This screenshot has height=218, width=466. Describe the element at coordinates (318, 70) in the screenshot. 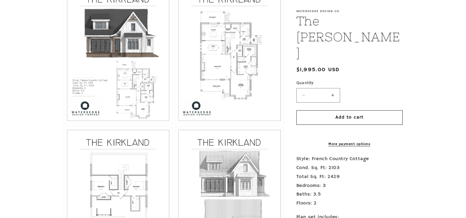

I see `span: $1,995.00 USD` at that location.